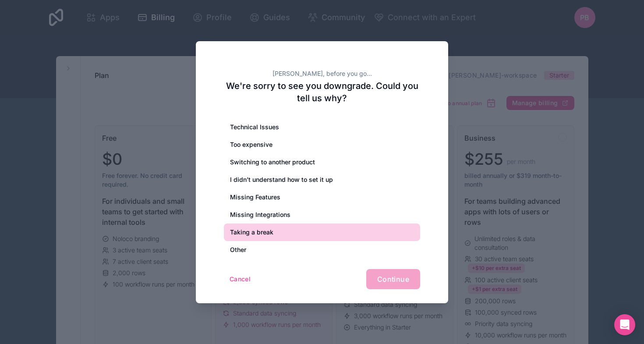  Describe the element at coordinates (322, 215) in the screenshot. I see `div: Missing Integrations` at that location.